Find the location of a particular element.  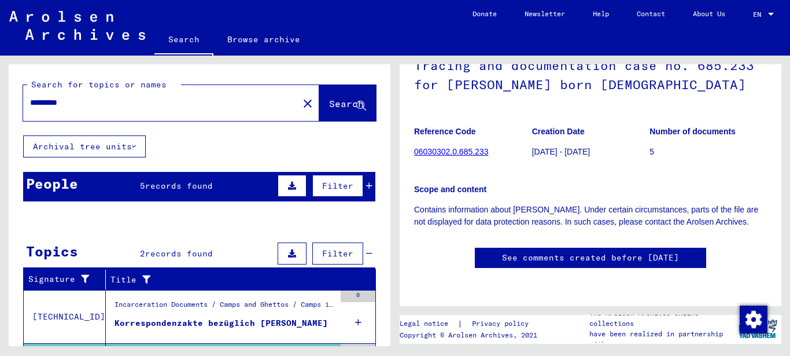

div: People is located at coordinates (52, 183).